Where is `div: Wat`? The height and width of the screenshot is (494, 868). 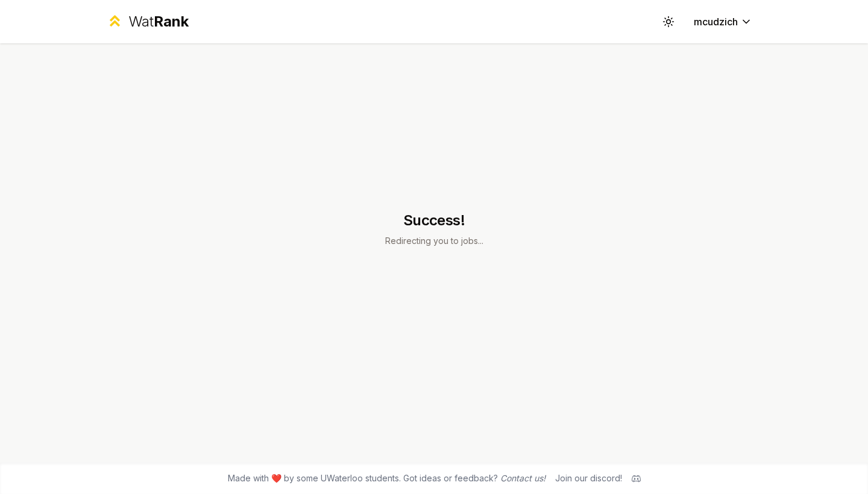 div: Wat is located at coordinates (158, 22).